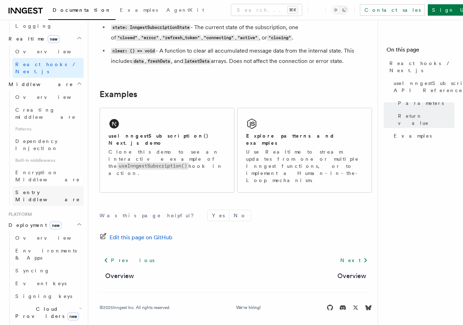 The image size is (463, 325). What do you see at coordinates (393, 10) in the screenshot?
I see `a: Contact sales` at bounding box center [393, 10].